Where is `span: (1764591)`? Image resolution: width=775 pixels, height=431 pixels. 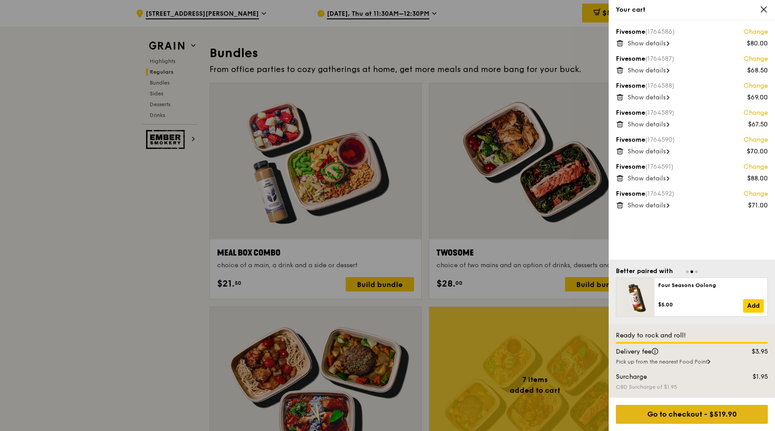 span: (1764591) is located at coordinates (659, 166).